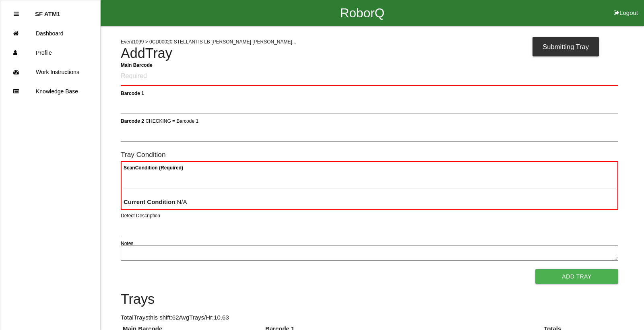  What do you see at coordinates (132, 121) in the screenshot?
I see `b: Barcode 2` at bounding box center [132, 121].